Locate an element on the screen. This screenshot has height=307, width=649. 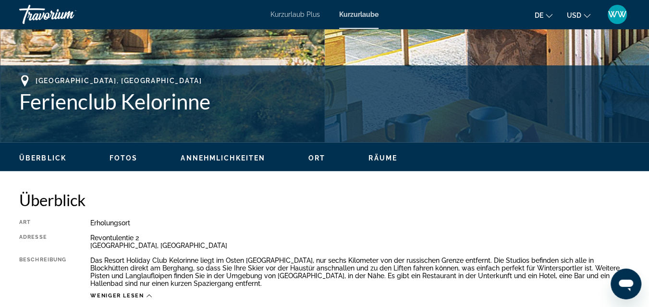
div: Adresse is located at coordinates (43, 242).